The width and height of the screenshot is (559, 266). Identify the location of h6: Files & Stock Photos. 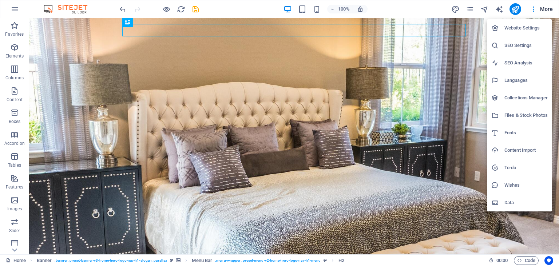
(526, 115).